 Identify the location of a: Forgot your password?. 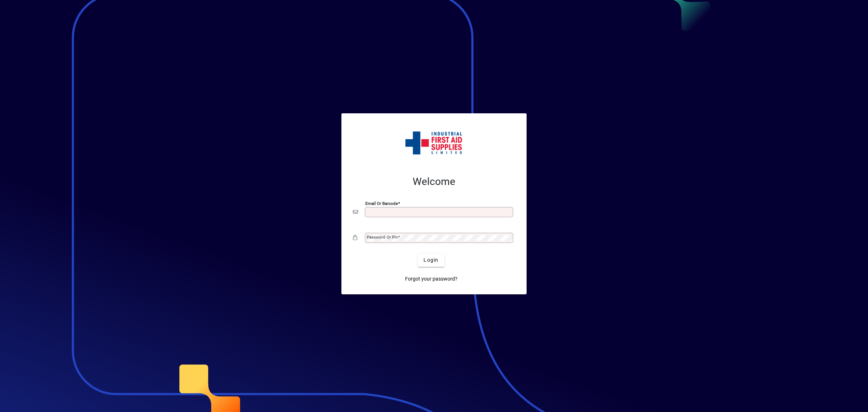
(431, 279).